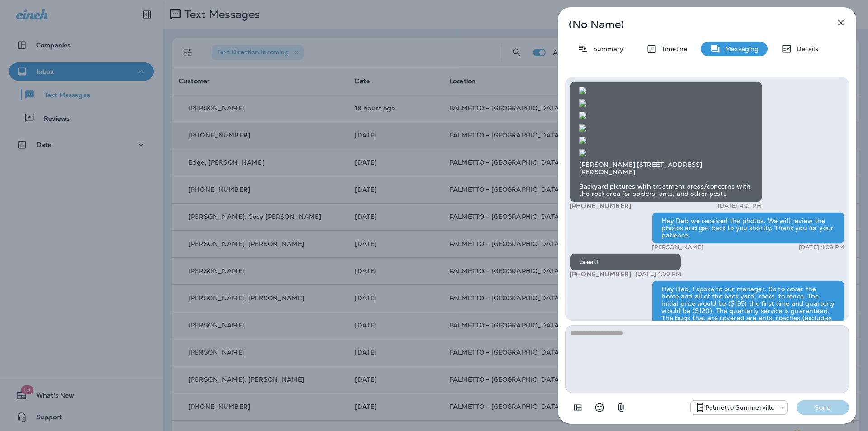 The height and width of the screenshot is (431, 868). What do you see at coordinates (740, 408) in the screenshot?
I see `p: Palmetto Summerville` at bounding box center [740, 408].